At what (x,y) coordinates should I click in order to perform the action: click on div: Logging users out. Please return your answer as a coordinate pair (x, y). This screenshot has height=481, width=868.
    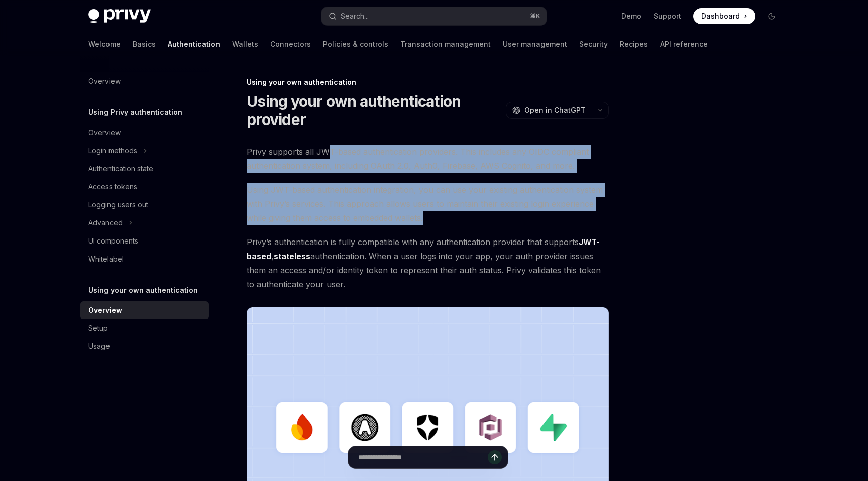
    Looking at the image, I should click on (118, 205).